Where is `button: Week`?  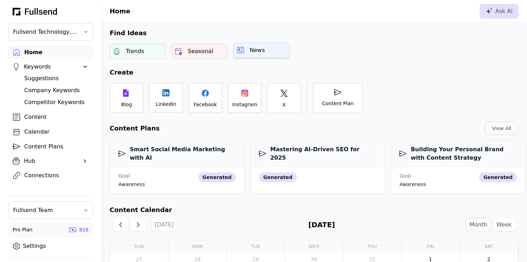 button: Week is located at coordinates (504, 224).